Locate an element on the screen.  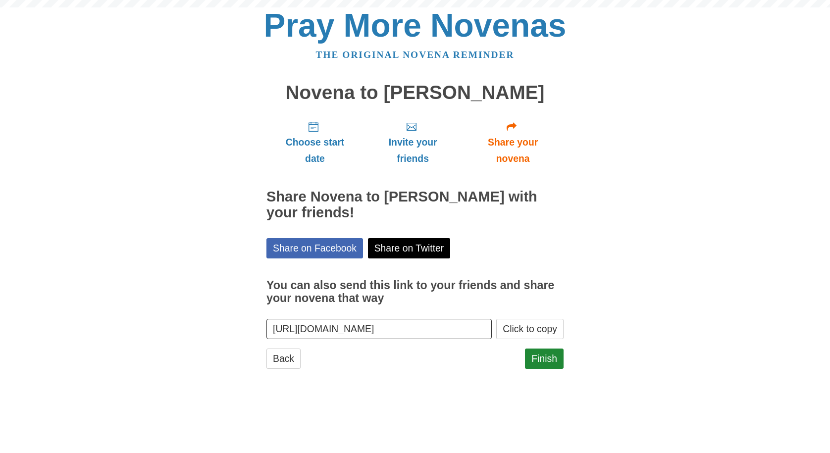
a: Pray More Novenas is located at coordinates (415, 25).